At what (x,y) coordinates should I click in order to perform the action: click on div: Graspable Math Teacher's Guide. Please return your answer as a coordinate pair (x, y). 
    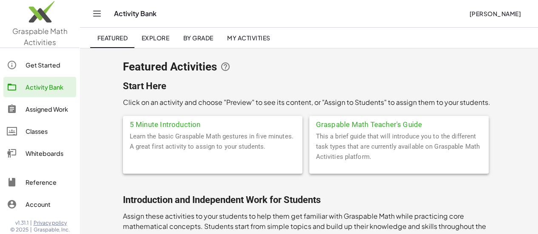
    Looking at the image, I should click on (399, 124).